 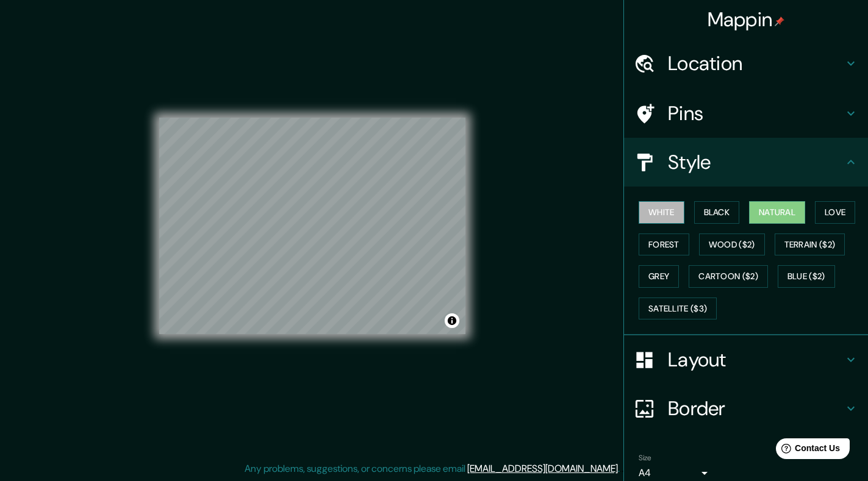 What do you see at coordinates (746, 20) in the screenshot?
I see `h4: Mappin` at bounding box center [746, 20].